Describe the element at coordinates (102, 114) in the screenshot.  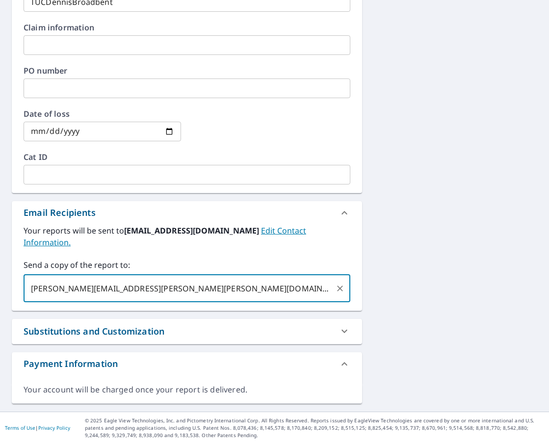
I see `label: Date of loss` at that location.